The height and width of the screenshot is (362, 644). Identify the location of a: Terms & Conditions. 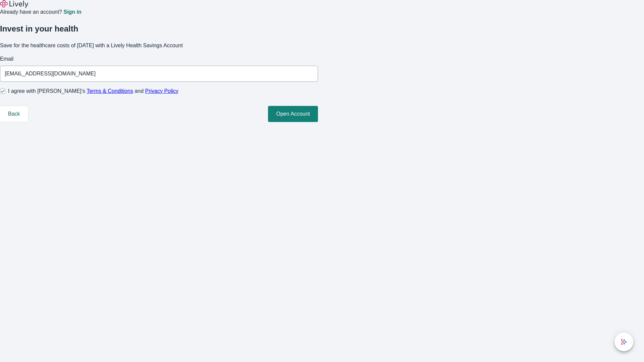
(110, 91).